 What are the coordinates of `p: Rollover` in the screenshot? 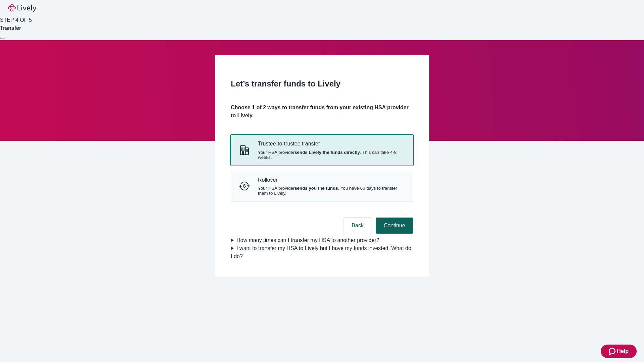 It's located at (331, 180).